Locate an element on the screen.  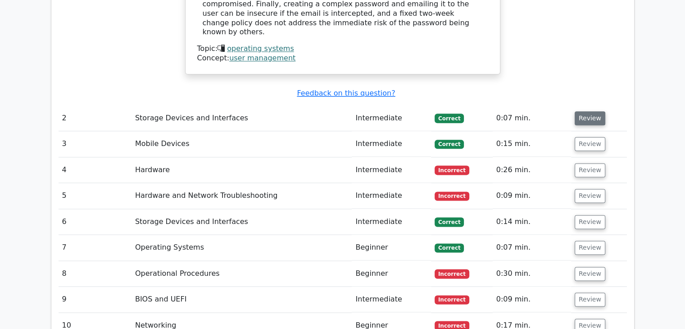
td: 6 is located at coordinates (95, 222).